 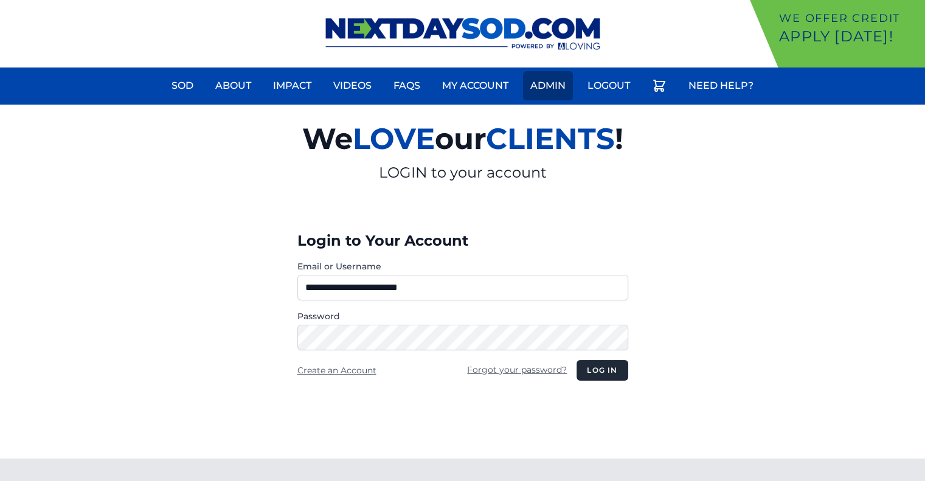 What do you see at coordinates (463, 316) in the screenshot?
I see `label: Password` at bounding box center [463, 316].